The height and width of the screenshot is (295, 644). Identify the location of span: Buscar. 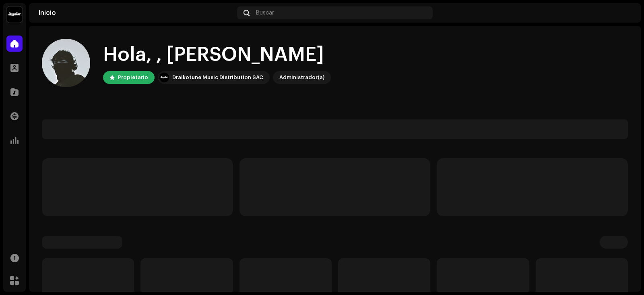
(265, 13).